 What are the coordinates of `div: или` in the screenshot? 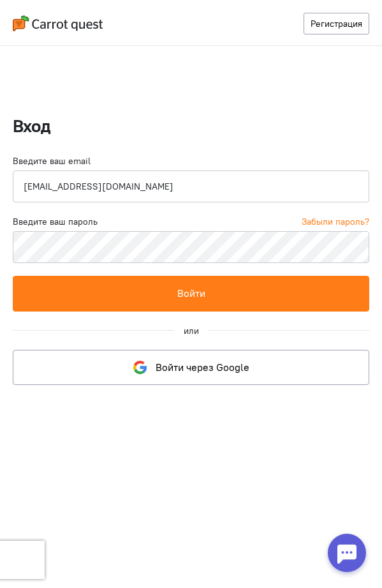 It's located at (191, 331).